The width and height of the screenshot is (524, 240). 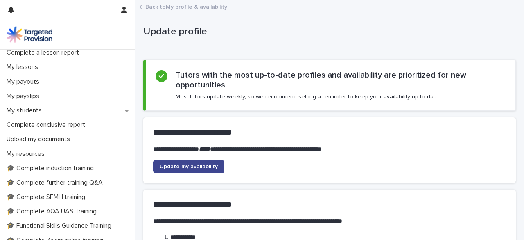 I want to click on p: My resources, so click(x=27, y=154).